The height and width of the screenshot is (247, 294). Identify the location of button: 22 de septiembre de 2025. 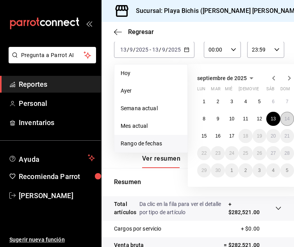
(204, 153).